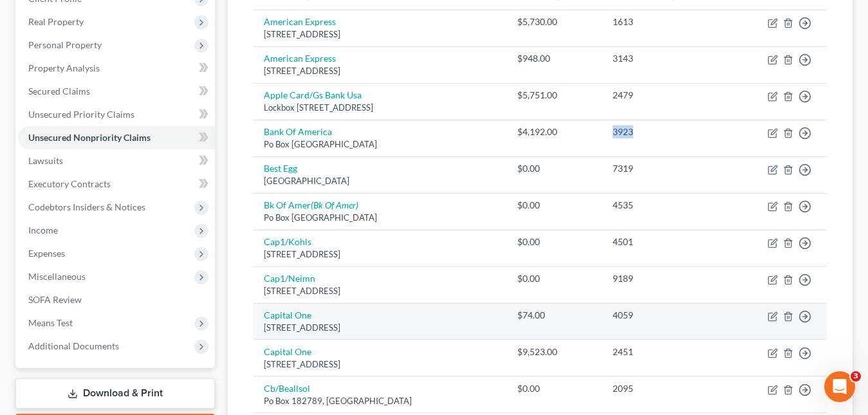 The height and width of the screenshot is (415, 868). I want to click on a: Best Egg, so click(280, 168).